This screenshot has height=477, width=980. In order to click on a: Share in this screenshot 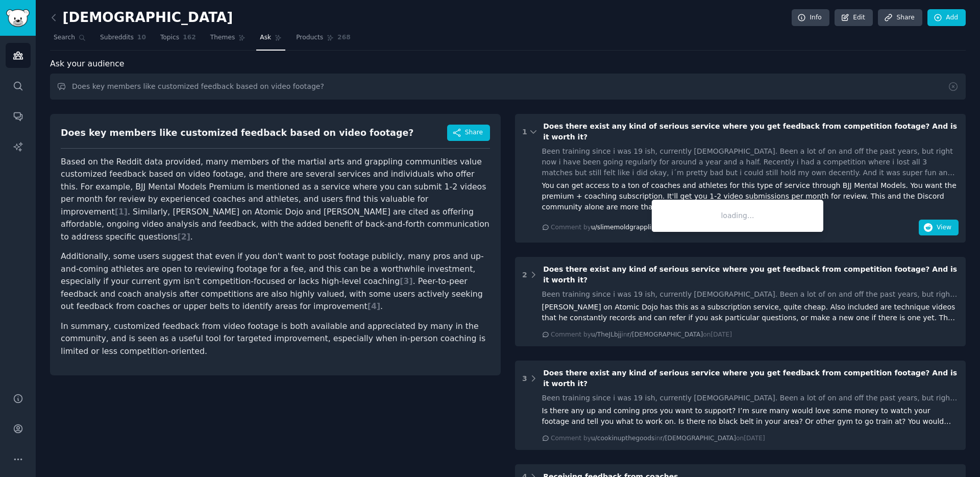, I will do `click(900, 18)`.